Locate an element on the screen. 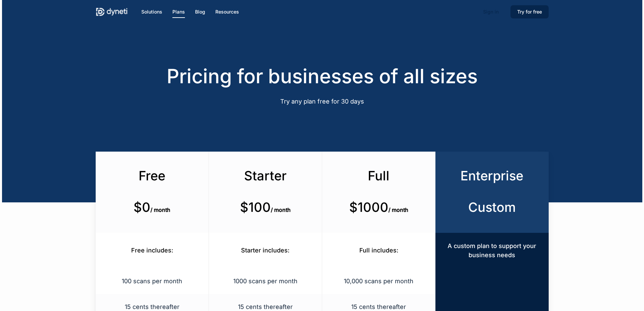  span: Blog is located at coordinates (200, 12).